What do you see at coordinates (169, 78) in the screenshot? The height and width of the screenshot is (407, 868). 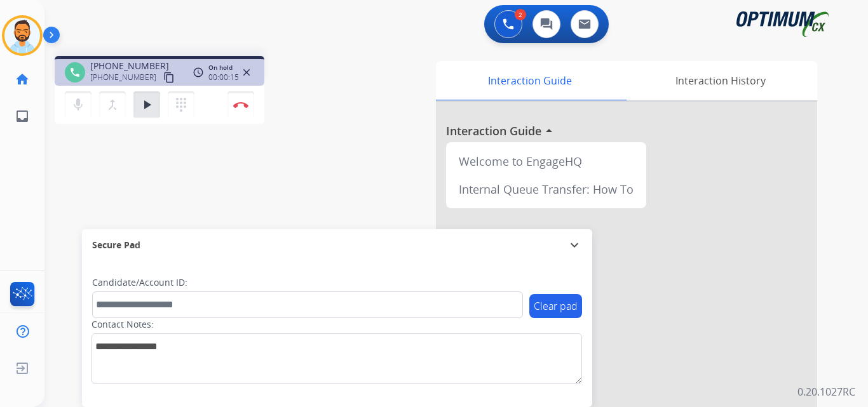 I see `mat-icon: content_copy` at bounding box center [169, 78].